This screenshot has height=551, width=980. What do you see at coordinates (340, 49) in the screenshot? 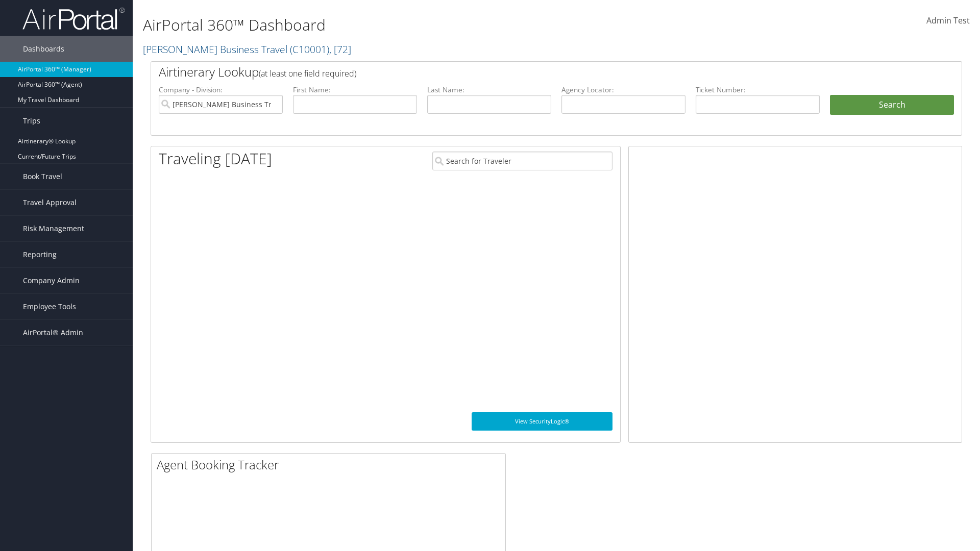
I see `span: , [ 72 ]` at bounding box center [340, 49].